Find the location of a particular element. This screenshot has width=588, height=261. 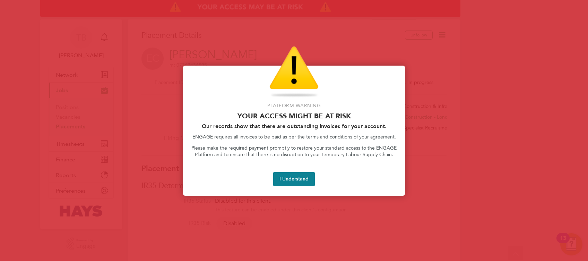

p: ENGAGE requires all invoices to be paid as per the terms and conditions of your agreement. is located at coordinates (294, 137).